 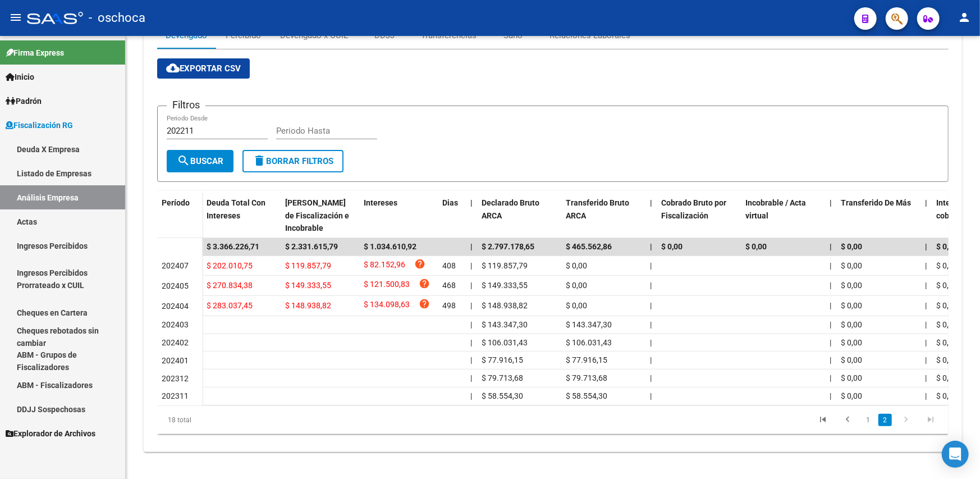 I want to click on datatable-header-cell: Transferido De Más, so click(x=878, y=216).